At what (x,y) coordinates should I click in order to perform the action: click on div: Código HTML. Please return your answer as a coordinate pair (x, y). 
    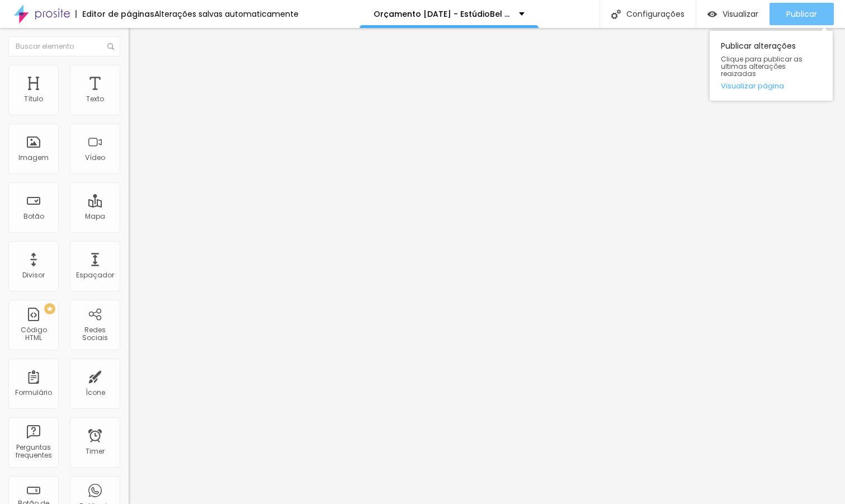
    Looking at the image, I should click on (33, 334).